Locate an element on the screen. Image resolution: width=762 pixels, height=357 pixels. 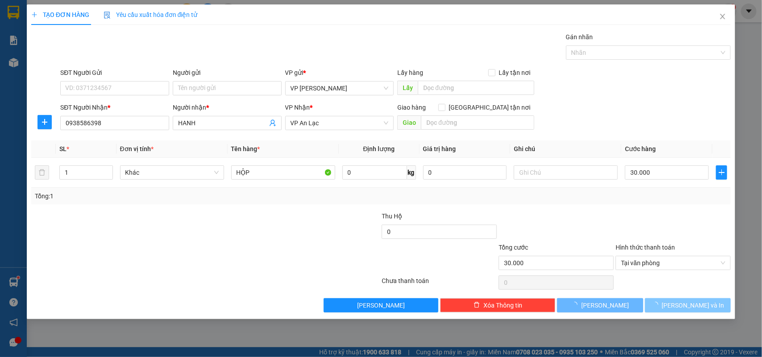
span: Giao is located at coordinates (409, 123).